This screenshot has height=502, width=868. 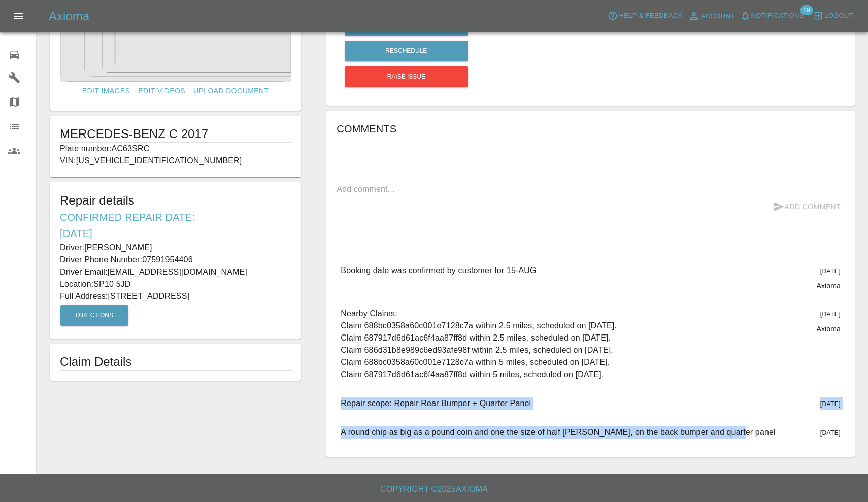 I want to click on button: Directions, so click(x=94, y=315).